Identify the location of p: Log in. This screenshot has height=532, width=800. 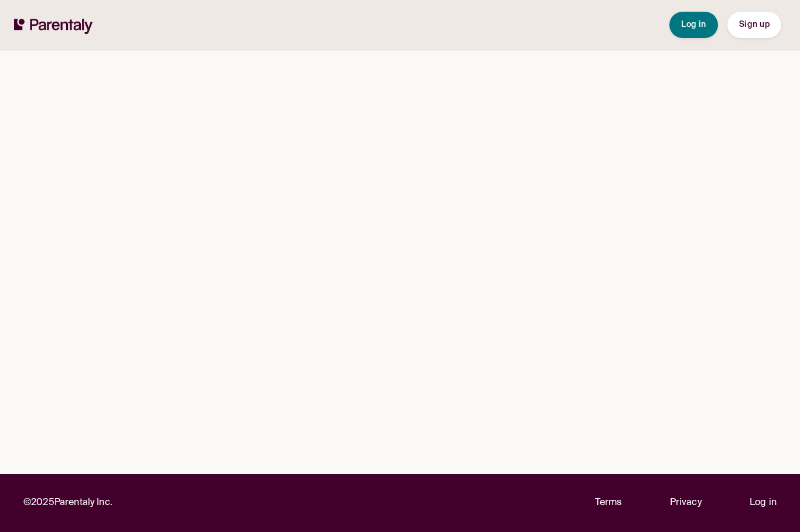
(763, 503).